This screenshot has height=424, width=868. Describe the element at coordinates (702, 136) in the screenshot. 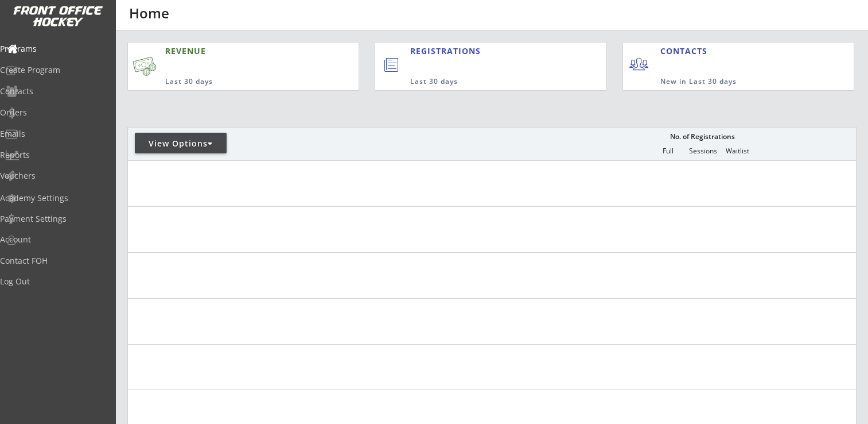

I see `div: No. of Registrations` at that location.